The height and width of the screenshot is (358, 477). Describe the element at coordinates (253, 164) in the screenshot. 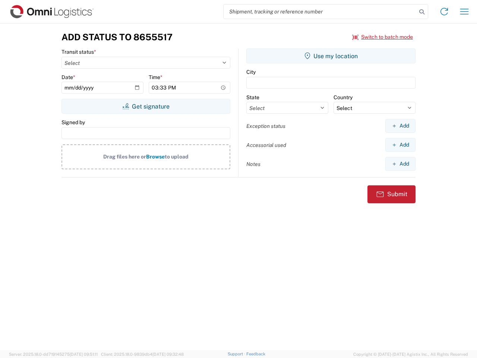

I see `label: Notes` at that location.